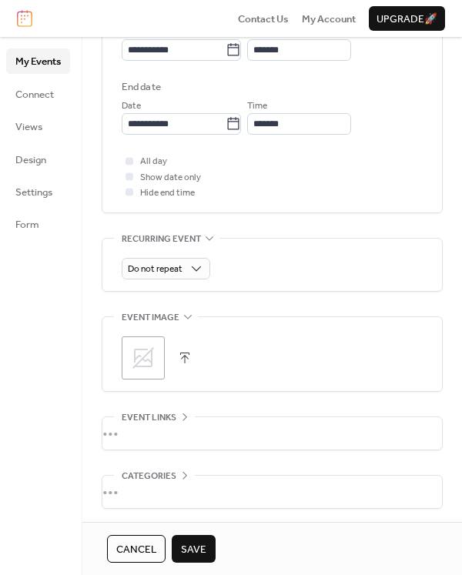 This screenshot has width=462, height=575. What do you see at coordinates (136, 549) in the screenshot?
I see `a: Cancel` at bounding box center [136, 549].